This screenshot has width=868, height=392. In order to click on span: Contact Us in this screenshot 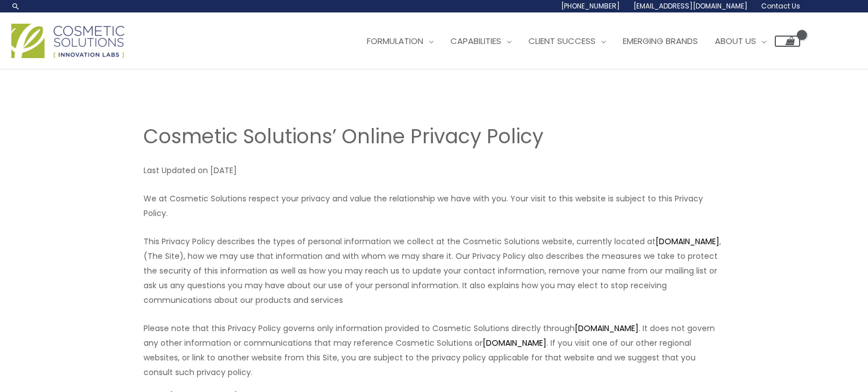, I will do `click(780, 5)`.